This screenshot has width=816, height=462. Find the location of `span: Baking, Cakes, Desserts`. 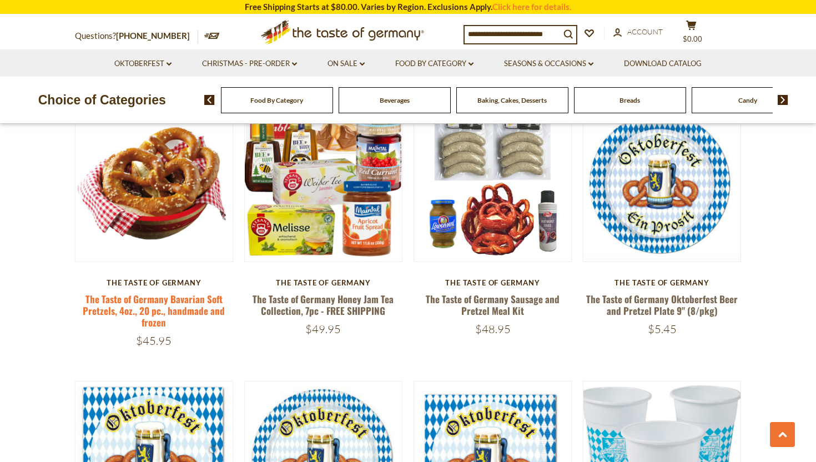

span: Baking, Cakes, Desserts is located at coordinates (512, 100).